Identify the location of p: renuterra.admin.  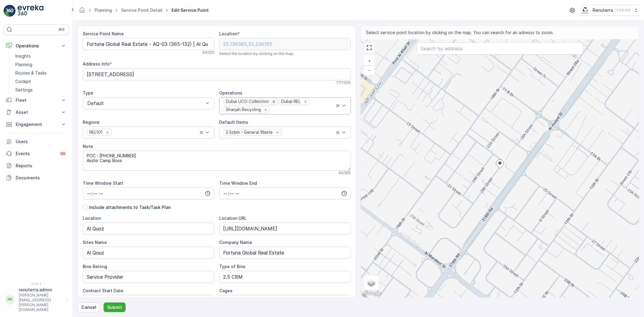
(41, 290).